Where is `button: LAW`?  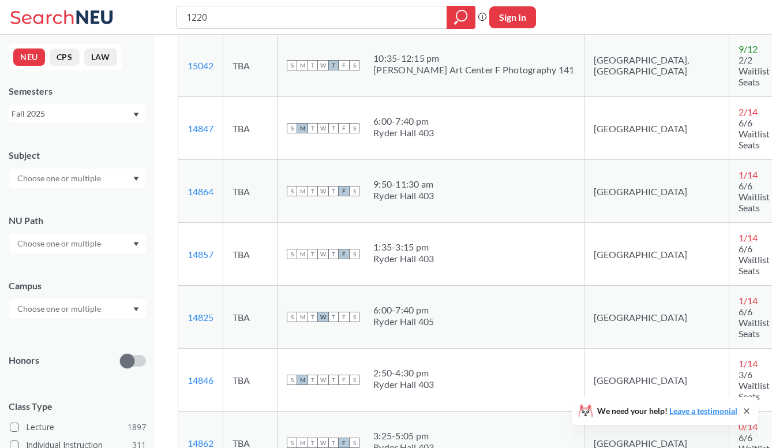 button: LAW is located at coordinates (100, 57).